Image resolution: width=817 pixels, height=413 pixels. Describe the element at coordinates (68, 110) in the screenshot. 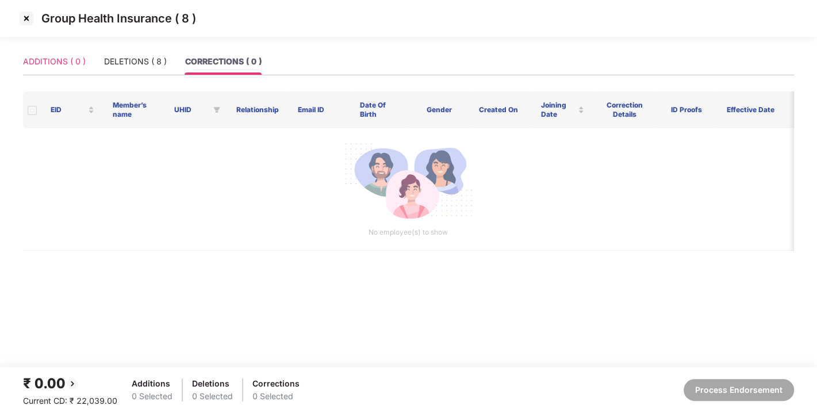

I see `span: EID` at that location.